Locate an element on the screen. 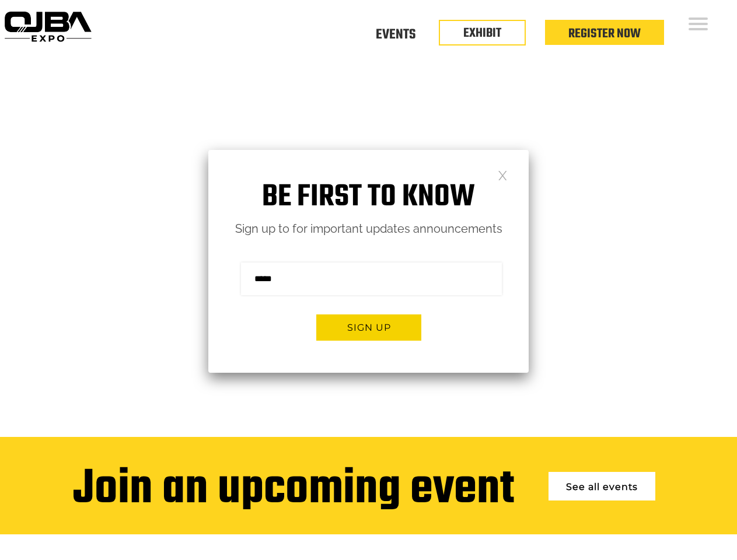  p: Sign up to for important updates announcements is located at coordinates (368, 228).